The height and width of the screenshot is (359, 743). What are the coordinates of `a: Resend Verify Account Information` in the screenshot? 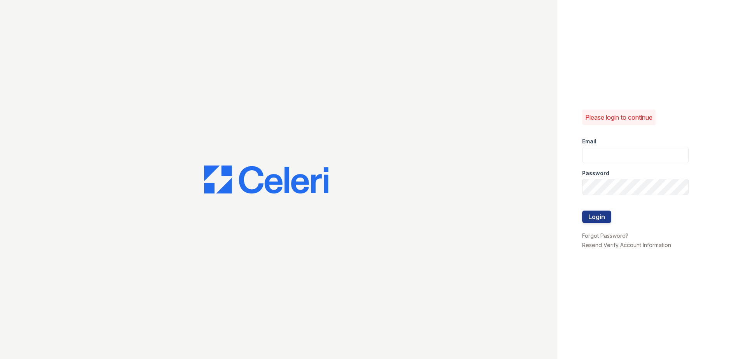 It's located at (626, 245).